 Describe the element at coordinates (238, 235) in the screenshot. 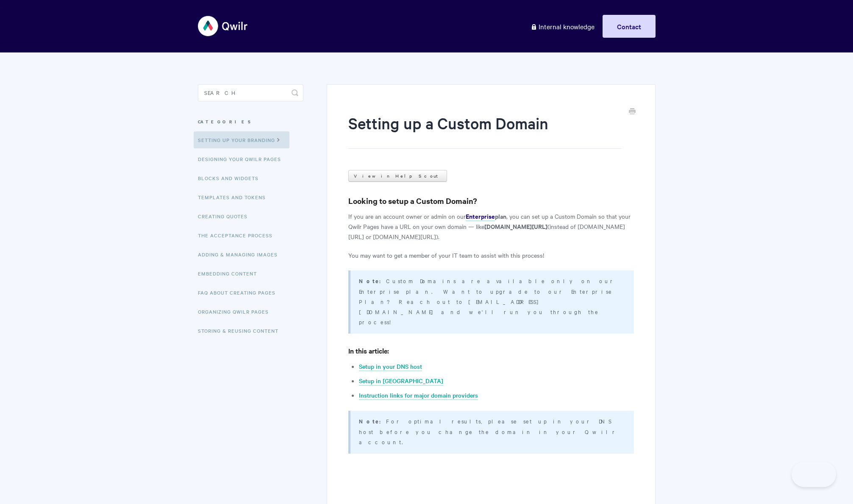

I see `a: The Acceptance Process` at that location.